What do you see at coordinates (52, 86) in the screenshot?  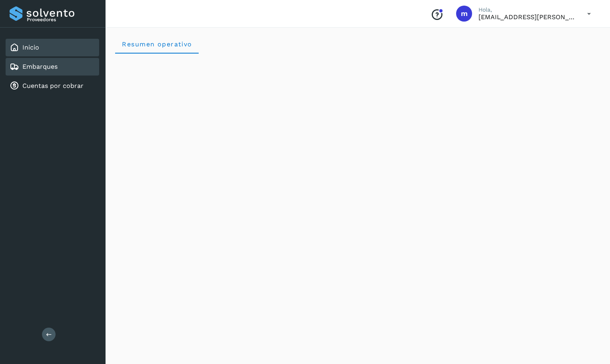 I see `div: Cuentas por cobrar` at bounding box center [52, 86].